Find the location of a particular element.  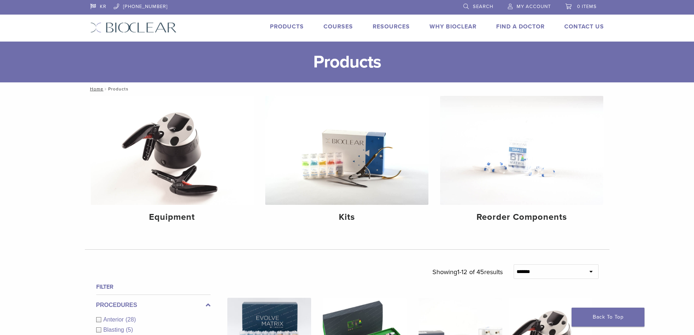

a: Products is located at coordinates (287, 27).